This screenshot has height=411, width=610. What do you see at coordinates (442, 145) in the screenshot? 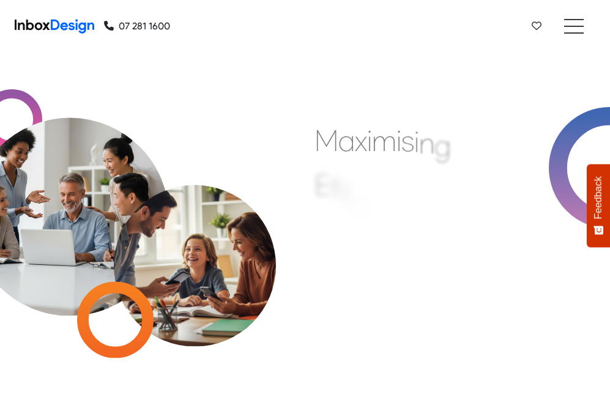
I see `div: g` at bounding box center [442, 145].